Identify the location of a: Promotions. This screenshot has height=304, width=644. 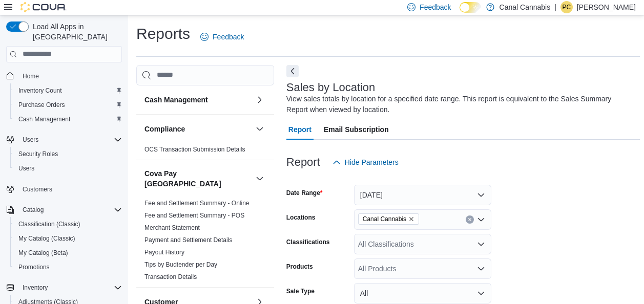
(34, 267).